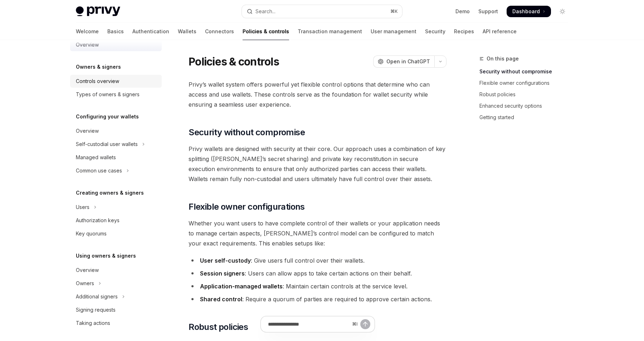  Describe the element at coordinates (502, 59) in the screenshot. I see `span: On this page` at that location.